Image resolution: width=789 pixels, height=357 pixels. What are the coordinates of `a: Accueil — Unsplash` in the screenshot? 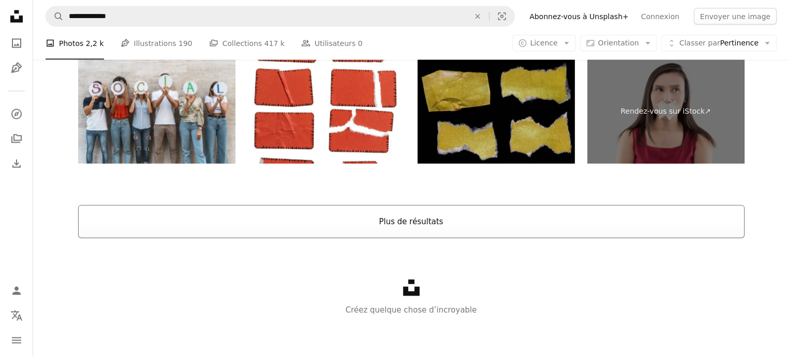 It's located at (17, 18).